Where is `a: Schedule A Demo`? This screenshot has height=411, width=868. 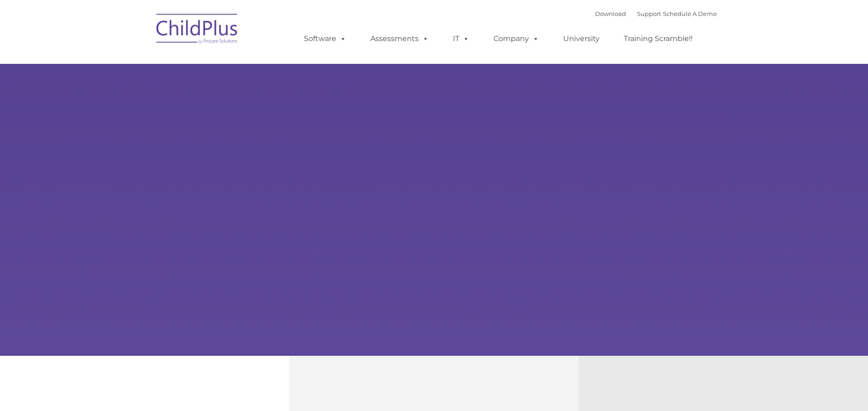 a: Schedule A Demo is located at coordinates (690, 14).